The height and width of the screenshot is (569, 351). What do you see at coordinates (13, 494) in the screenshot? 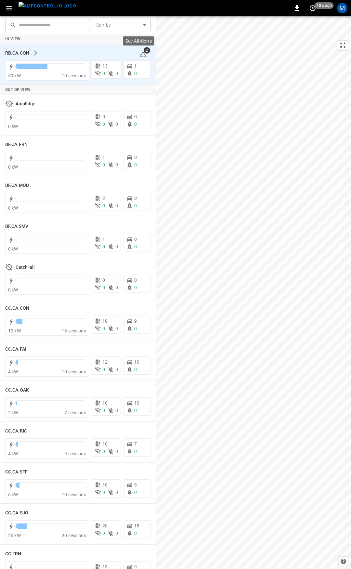
I see `span: 6 kW` at bounding box center [13, 494].